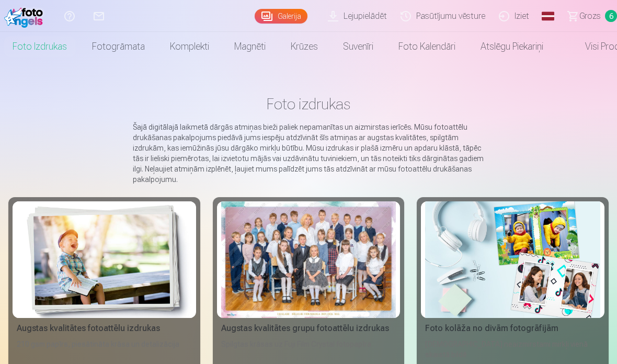 Image resolution: width=617 pixels, height=364 pixels. What do you see at coordinates (104, 349) in the screenshot?
I see `div: 210 gsm papīrs, piesātināta krāsa un detalizācija` at bounding box center [104, 349].